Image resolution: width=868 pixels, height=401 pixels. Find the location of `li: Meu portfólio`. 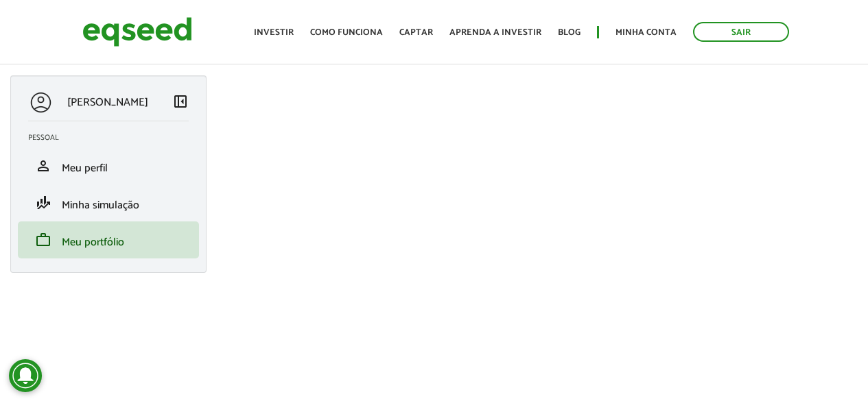

li: Meu portfólio is located at coordinates (108, 240).